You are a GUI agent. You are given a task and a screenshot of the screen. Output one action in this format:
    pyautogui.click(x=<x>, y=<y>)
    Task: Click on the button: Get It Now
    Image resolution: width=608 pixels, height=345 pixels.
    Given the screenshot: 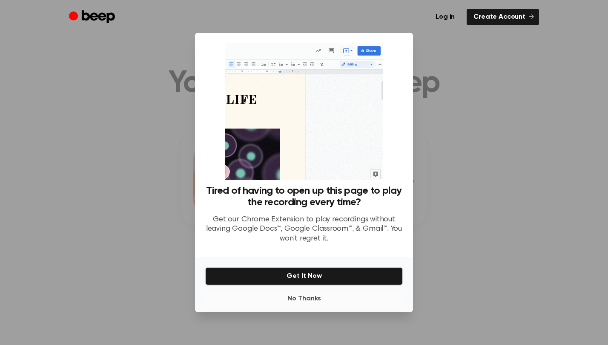 What is the action you would take?
    pyautogui.click(x=304, y=277)
    